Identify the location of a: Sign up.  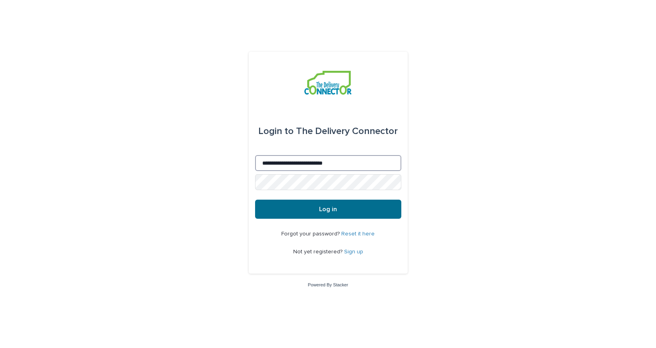
(354, 252).